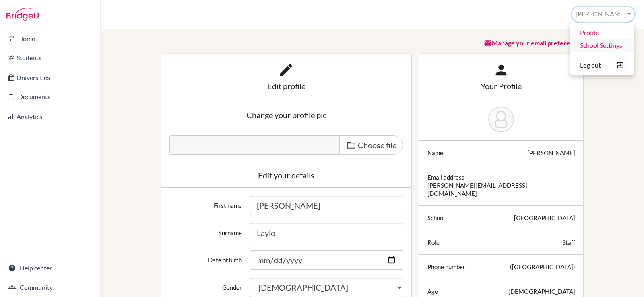 This screenshot has width=644, height=297. I want to click on a: Profile, so click(602, 33).